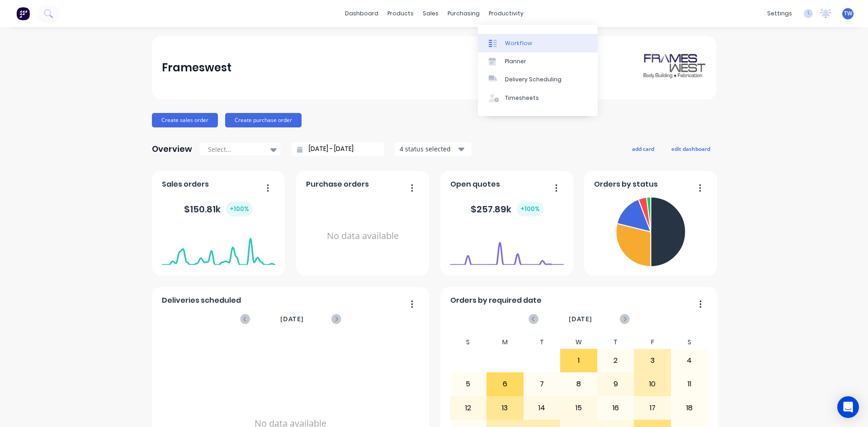 The height and width of the screenshot is (427, 868). I want to click on div: 5, so click(468, 384).